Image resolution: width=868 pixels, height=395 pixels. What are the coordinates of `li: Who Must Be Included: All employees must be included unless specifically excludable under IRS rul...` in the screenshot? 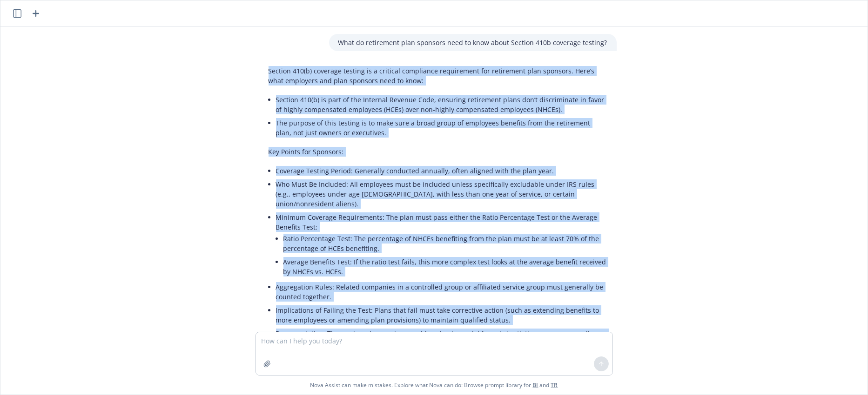 It's located at (442, 194).